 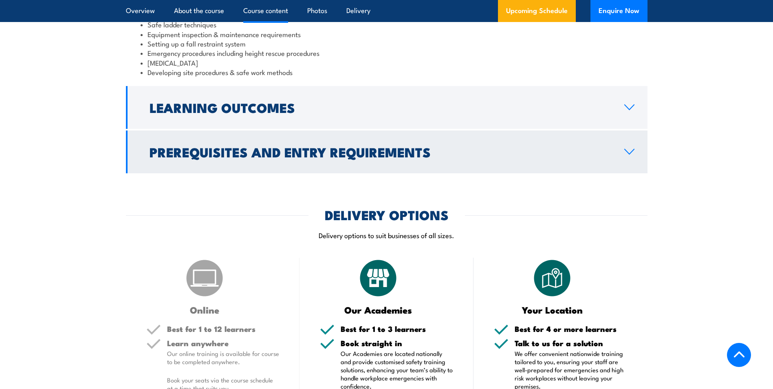 I want to click on li: Emergency procedures including height rescue procedures, so click(x=387, y=53).